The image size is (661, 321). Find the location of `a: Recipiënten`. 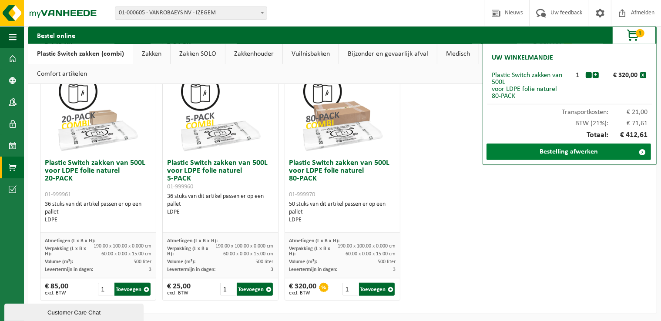

a: Recipiënten is located at coordinates (505, 54).